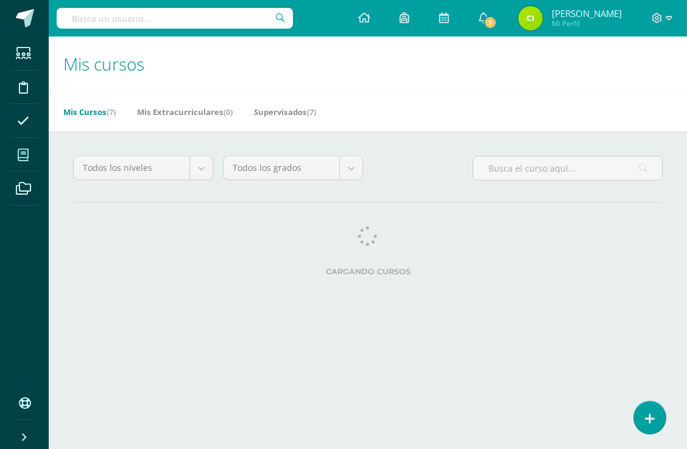 The width and height of the screenshot is (687, 449). I want to click on a: Supervisados(7), so click(285, 112).